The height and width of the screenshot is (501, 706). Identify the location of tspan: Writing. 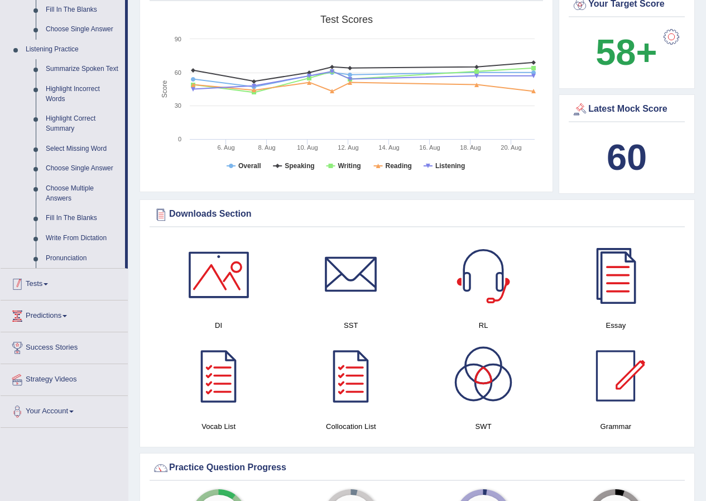
(349, 166).